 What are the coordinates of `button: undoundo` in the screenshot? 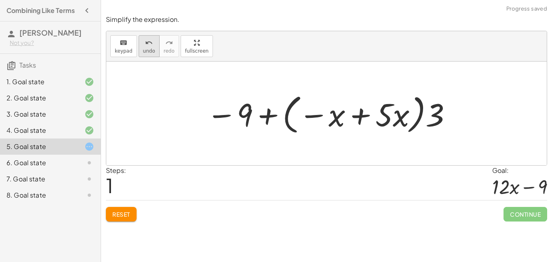 It's located at (149, 46).